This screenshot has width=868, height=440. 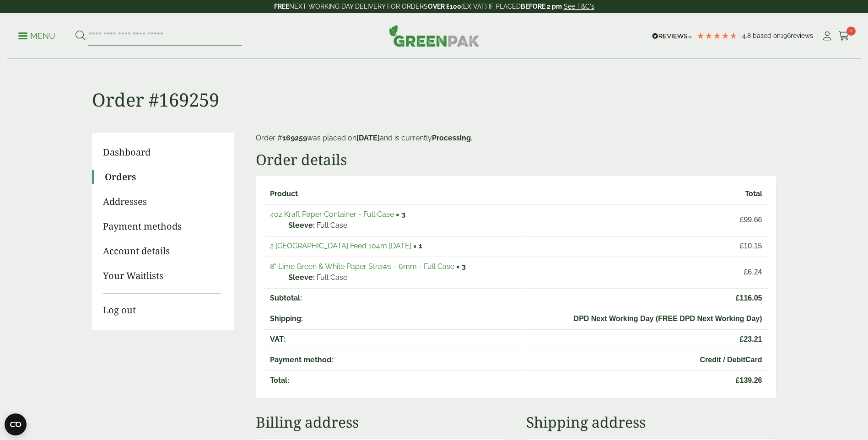 What do you see at coordinates (644, 359) in the screenshot?
I see `td: Credit / DebitCard` at bounding box center [644, 359].